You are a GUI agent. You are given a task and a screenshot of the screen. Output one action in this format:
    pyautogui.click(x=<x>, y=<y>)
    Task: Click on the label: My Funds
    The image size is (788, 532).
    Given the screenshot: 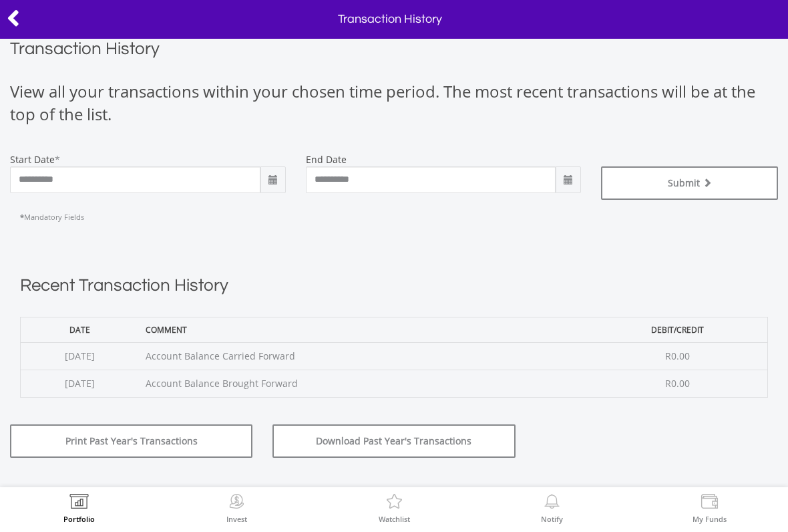 What is the action you would take?
    pyautogui.click(x=709, y=518)
    